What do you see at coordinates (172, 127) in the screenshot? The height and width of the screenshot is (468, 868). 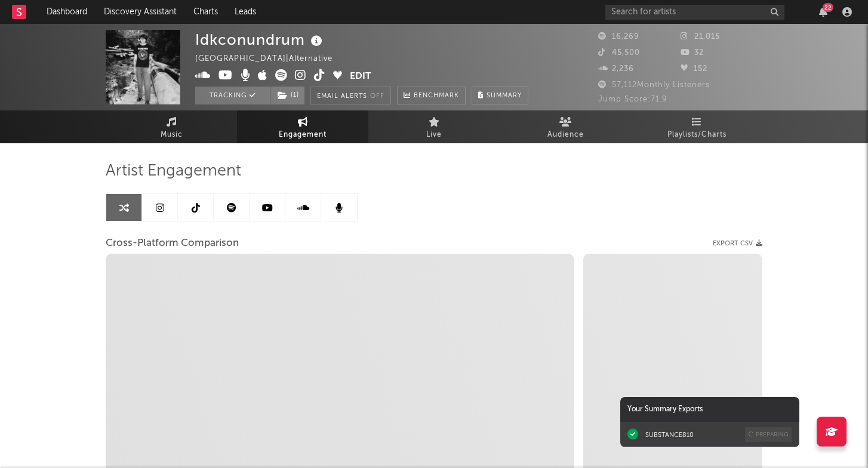 I see `a: Music` at bounding box center [172, 127].